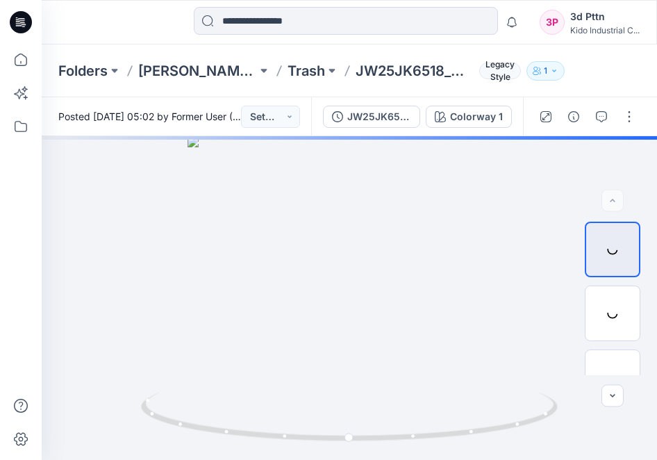 This screenshot has height=460, width=657. Describe the element at coordinates (605, 30) in the screenshot. I see `div: Kido Industrial C...` at that location.